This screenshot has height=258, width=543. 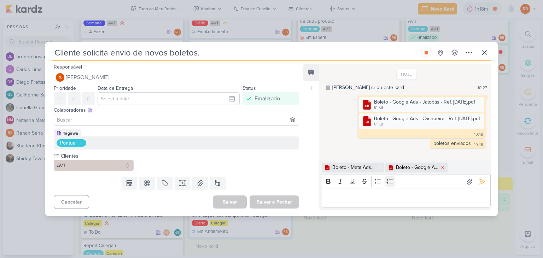 What do you see at coordinates (406, 198) in the screenshot?
I see `div: Editor editing area: main` at bounding box center [406, 198].